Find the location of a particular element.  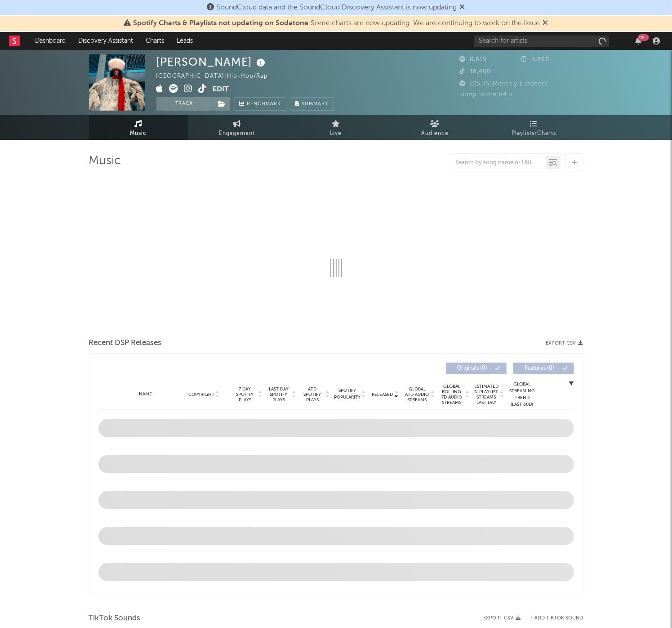

span: Copyright is located at coordinates (201, 394).